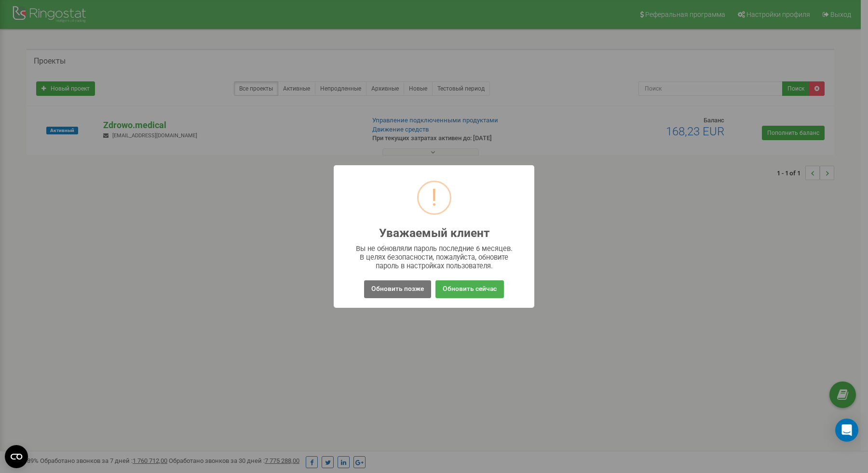 This screenshot has width=868, height=473. Describe the element at coordinates (470, 289) in the screenshot. I see `button: Обновить сейчас` at that location.